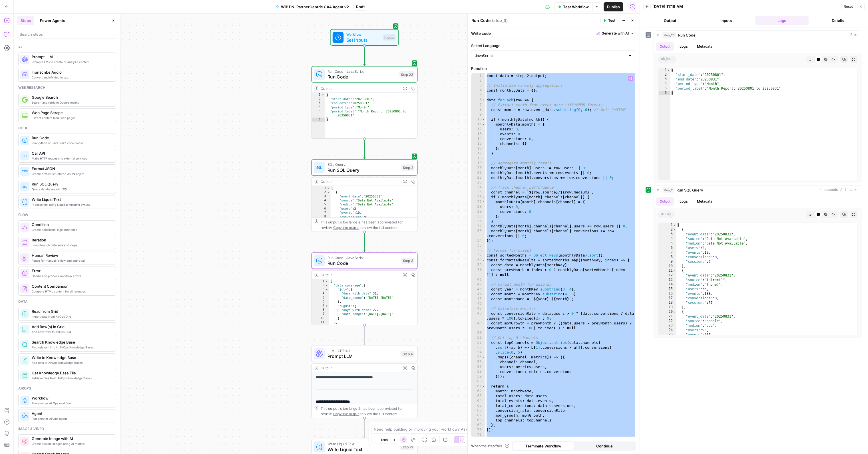 The image size is (868, 454). What do you see at coordinates (667, 215) in the screenshot?
I see `span: array` at bounding box center [667, 215].